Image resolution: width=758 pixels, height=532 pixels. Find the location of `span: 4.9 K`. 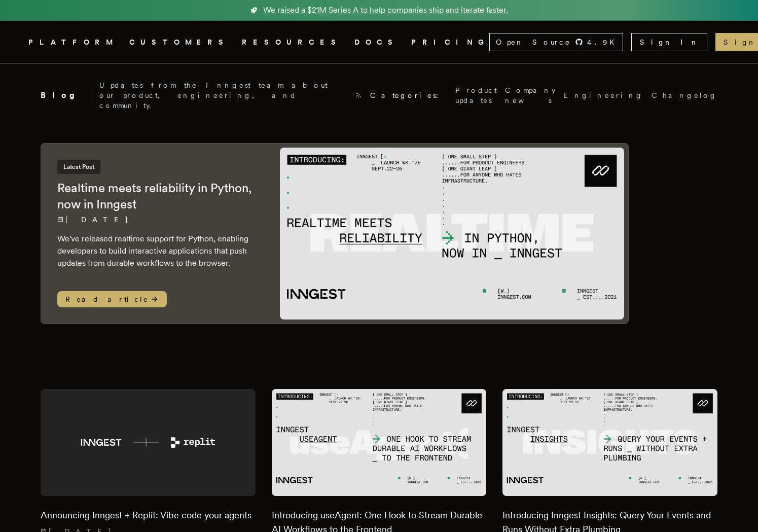

span: 4.9 K is located at coordinates (604, 42).